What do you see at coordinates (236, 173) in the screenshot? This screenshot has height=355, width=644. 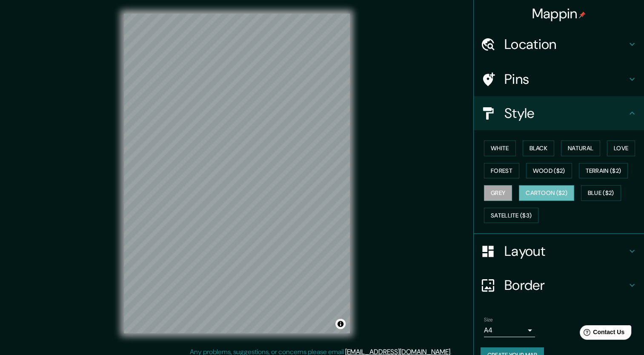 I see `canvas: Map` at bounding box center [236, 173].